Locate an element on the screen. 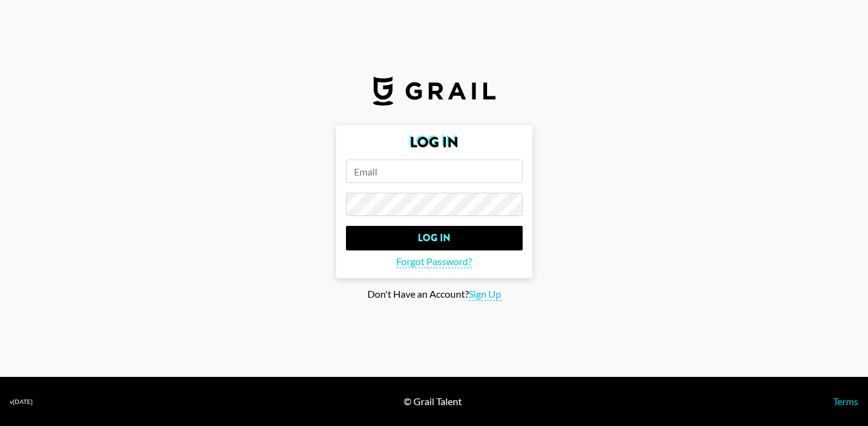 The height and width of the screenshot is (426, 868). a: Terms is located at coordinates (846, 401).